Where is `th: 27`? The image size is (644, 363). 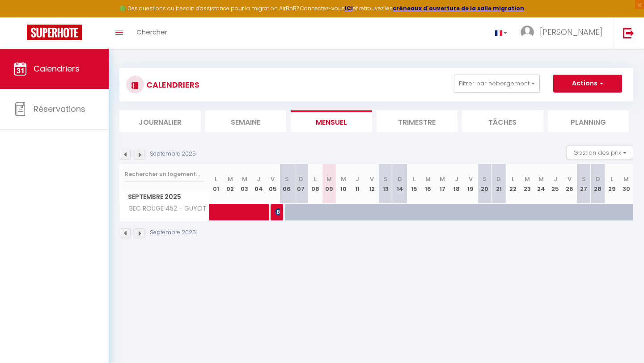
th: 27 is located at coordinates (584, 184).